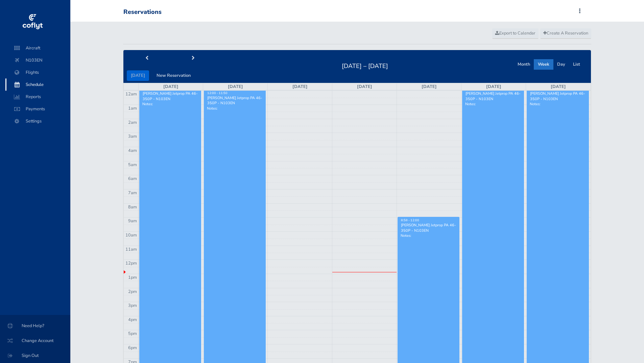  I want to click on span: Flights, so click(38, 72).